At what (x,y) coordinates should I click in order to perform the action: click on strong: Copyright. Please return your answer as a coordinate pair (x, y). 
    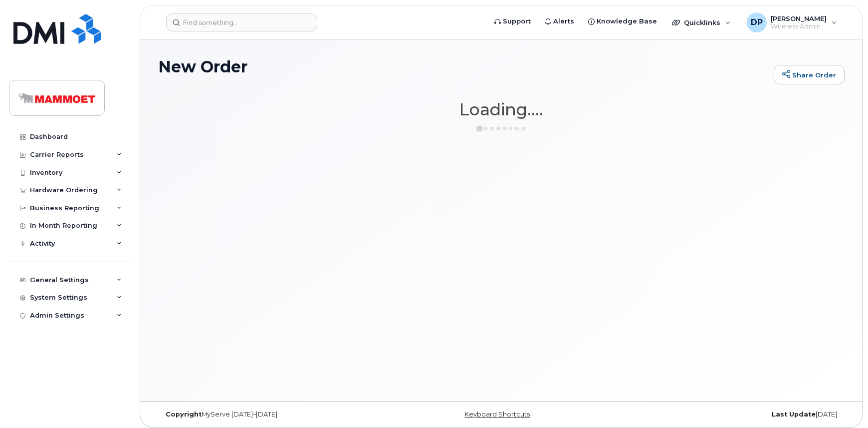
    Looking at the image, I should click on (183, 413).